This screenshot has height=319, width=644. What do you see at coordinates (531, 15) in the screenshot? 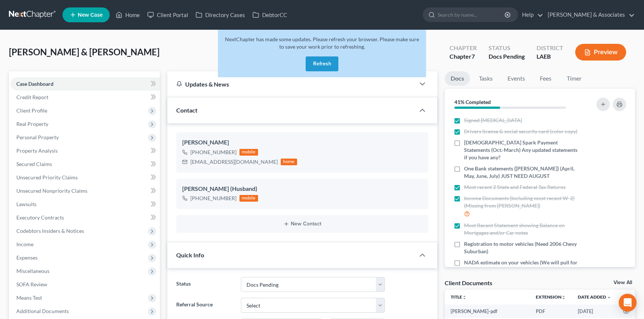
I see `a: Help` at bounding box center [531, 15].